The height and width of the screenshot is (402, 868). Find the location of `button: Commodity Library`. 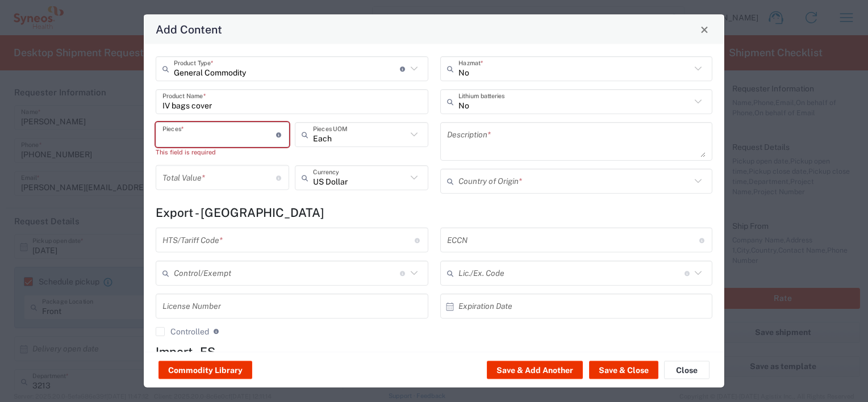

button: Commodity Library is located at coordinates (205, 370).